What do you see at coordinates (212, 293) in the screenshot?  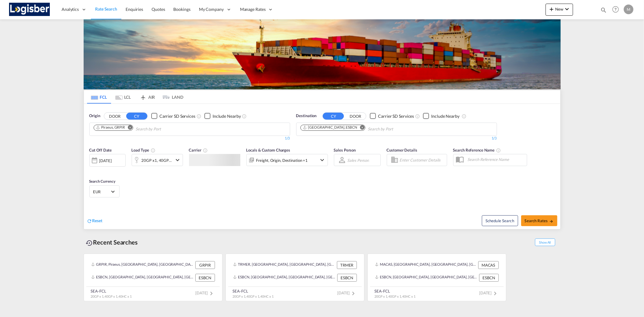 I see `md-icon: icon-chevron-right` at bounding box center [212, 293].